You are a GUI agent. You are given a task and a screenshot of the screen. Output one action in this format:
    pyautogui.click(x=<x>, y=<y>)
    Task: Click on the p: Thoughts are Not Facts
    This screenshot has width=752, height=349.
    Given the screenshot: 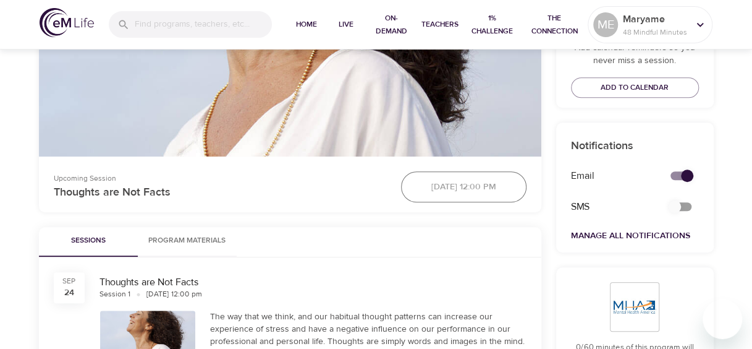 What is the action you would take?
    pyautogui.click(x=220, y=192)
    